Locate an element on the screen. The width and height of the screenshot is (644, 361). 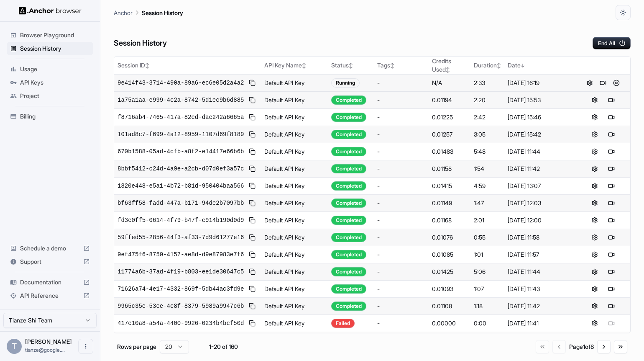
div: 0.01085 is located at coordinates (450, 254).